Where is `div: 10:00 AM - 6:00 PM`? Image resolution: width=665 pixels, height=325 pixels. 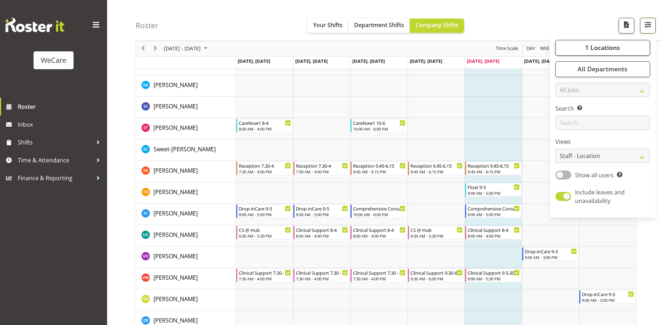 div: 10:00 AM - 6:00 PM is located at coordinates (379, 129).